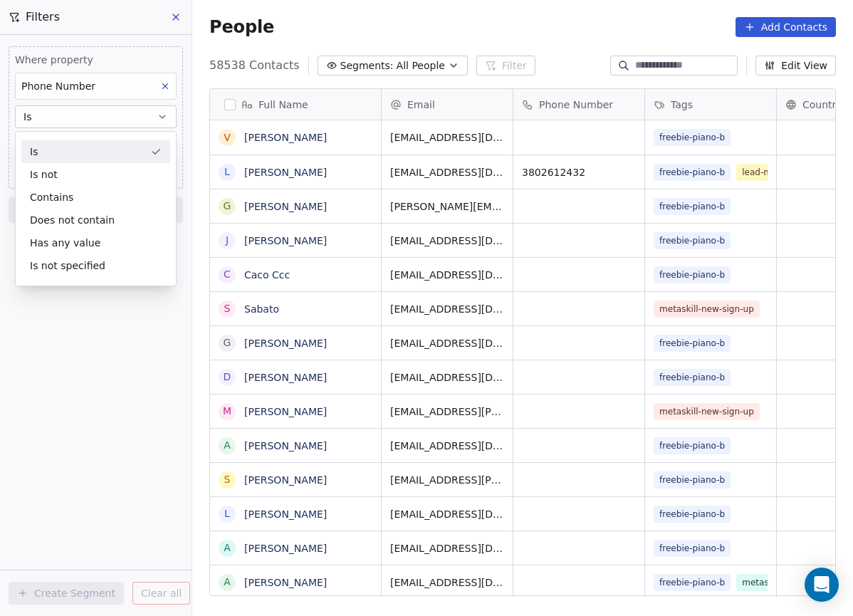  I want to click on div: C, so click(227, 275).